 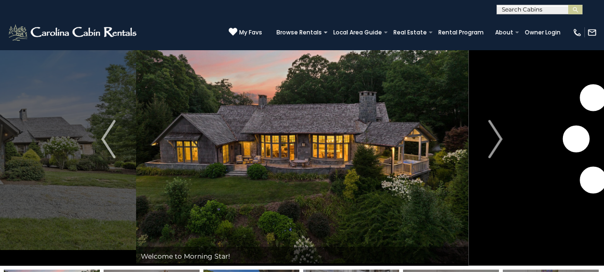 I want to click on button: Previous, so click(x=108, y=139).